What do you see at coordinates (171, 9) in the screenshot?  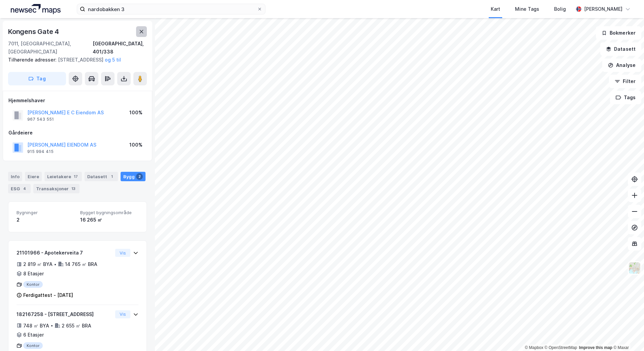 I see `input: Søk på adresse, matrikkel, gårdeiere, leietakere eller personer` at bounding box center [171, 9].